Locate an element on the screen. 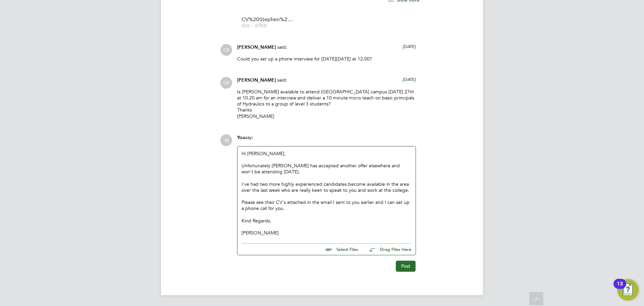 This screenshot has width=644, height=306. button: Post is located at coordinates (406, 266).